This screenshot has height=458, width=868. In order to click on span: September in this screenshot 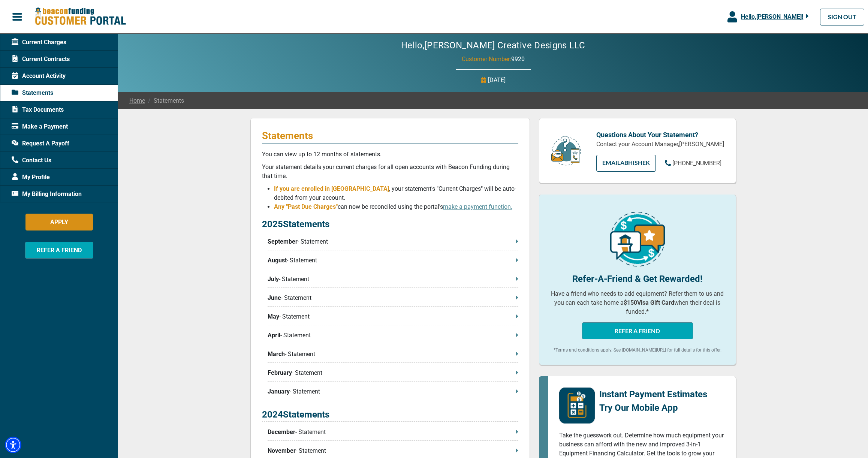, I will do `click(283, 242)`.